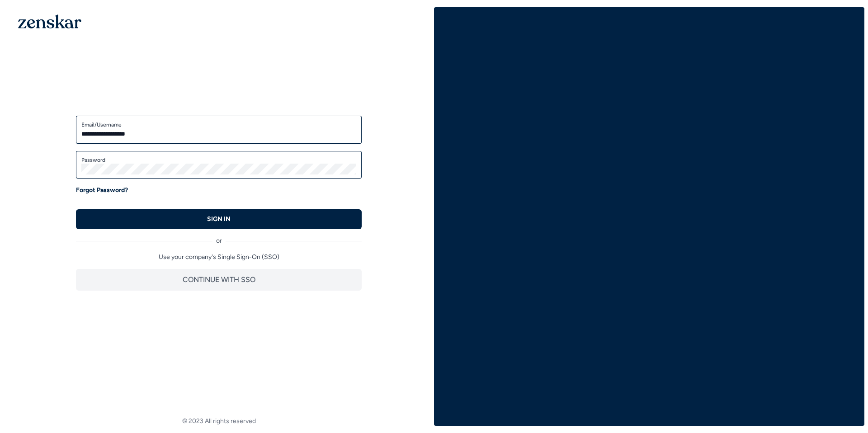 This screenshot has height=433, width=868. Describe the element at coordinates (219, 237) in the screenshot. I see `div: or` at that location.